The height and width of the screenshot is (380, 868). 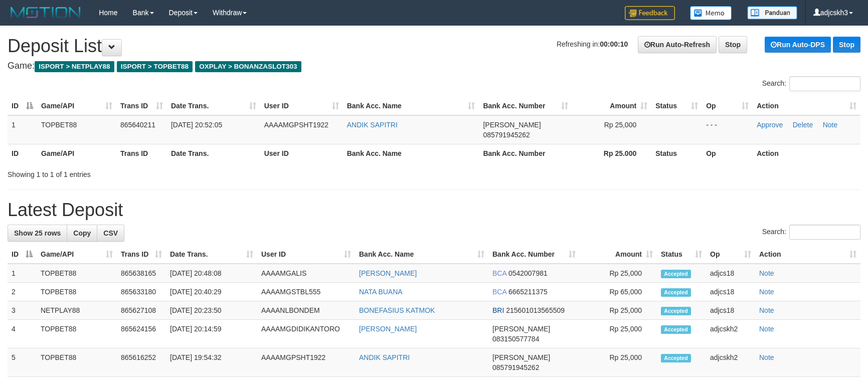 What do you see at coordinates (411, 106) in the screenshot?
I see `th: Bank Acc. Name: activate to sort column ascending` at bounding box center [411, 106].